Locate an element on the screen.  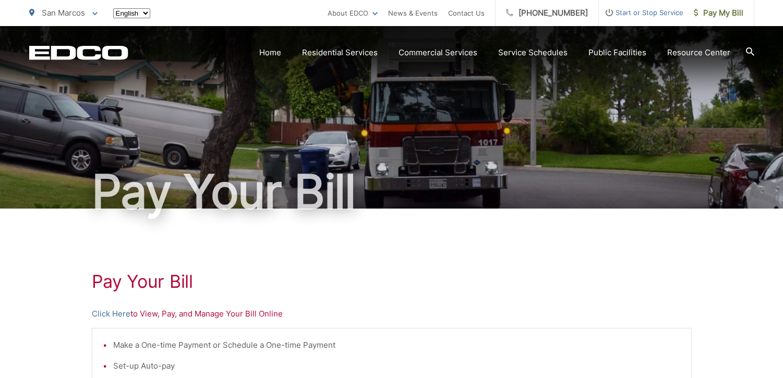
a: Home is located at coordinates (270, 53).